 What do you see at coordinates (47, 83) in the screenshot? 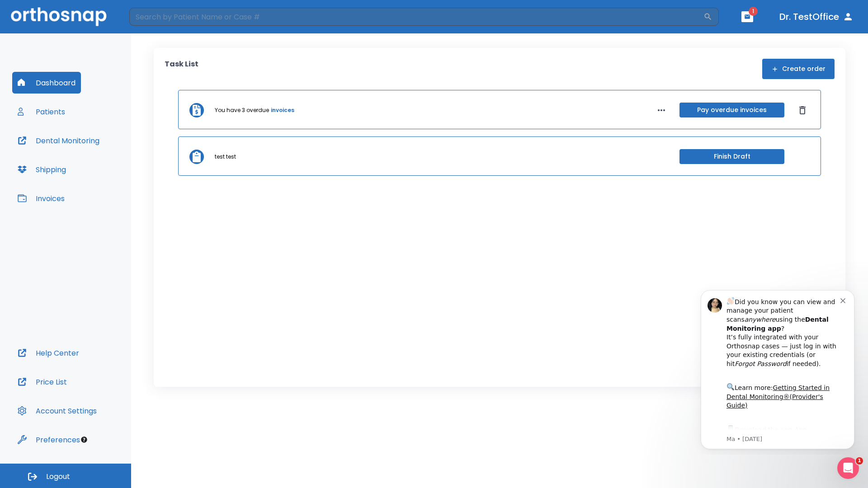
I see `a: Dashboard` at bounding box center [47, 83].